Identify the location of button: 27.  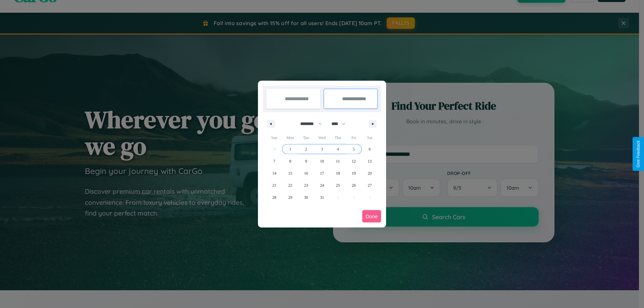
(369, 185).